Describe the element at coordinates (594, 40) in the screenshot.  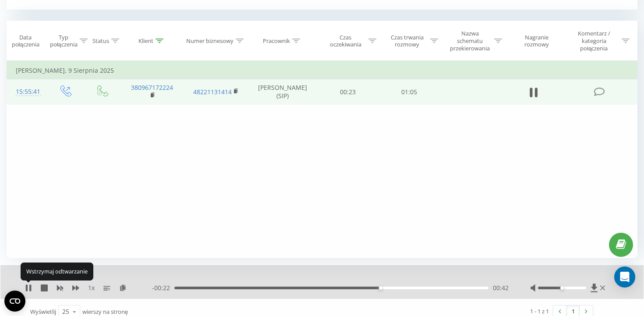
I see `div: Komentarz / kategoria połączenia` at that location.